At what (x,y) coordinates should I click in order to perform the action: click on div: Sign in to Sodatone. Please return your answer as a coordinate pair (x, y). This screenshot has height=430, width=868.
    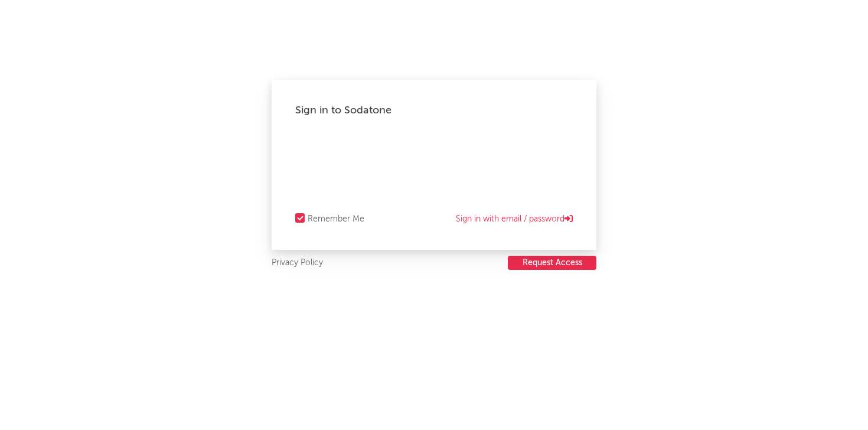
    Looking at the image, I should click on (434, 110).